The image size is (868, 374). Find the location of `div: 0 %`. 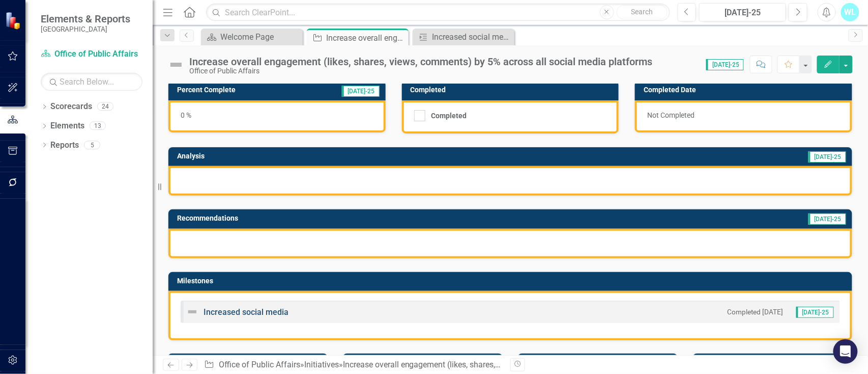

div: 0 % is located at coordinates (277, 116).